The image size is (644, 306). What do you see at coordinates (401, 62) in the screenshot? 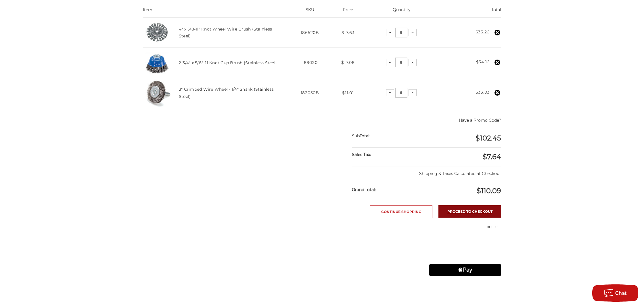
I see `input: 2-3/4″ x 5/8″–11 Knot Cup Brush (Stainless Steel) Quantity:` at bounding box center [401, 62].